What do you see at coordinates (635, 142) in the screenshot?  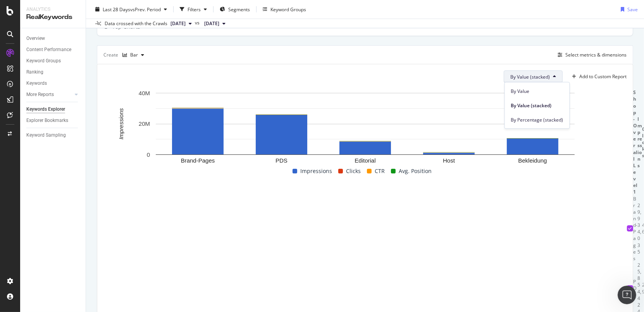 I see `div: Shop-Overall Level 1` at bounding box center [635, 142].